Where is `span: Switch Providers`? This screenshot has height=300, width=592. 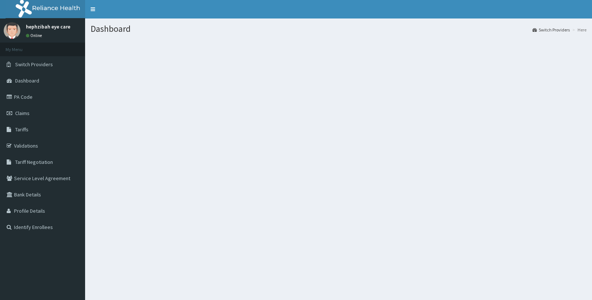
span: Switch Providers is located at coordinates (34, 64).